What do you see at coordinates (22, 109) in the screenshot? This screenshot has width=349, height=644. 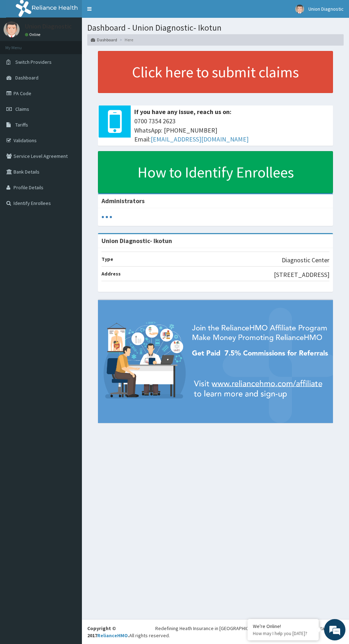 I see `span: Claims` at bounding box center [22, 109].